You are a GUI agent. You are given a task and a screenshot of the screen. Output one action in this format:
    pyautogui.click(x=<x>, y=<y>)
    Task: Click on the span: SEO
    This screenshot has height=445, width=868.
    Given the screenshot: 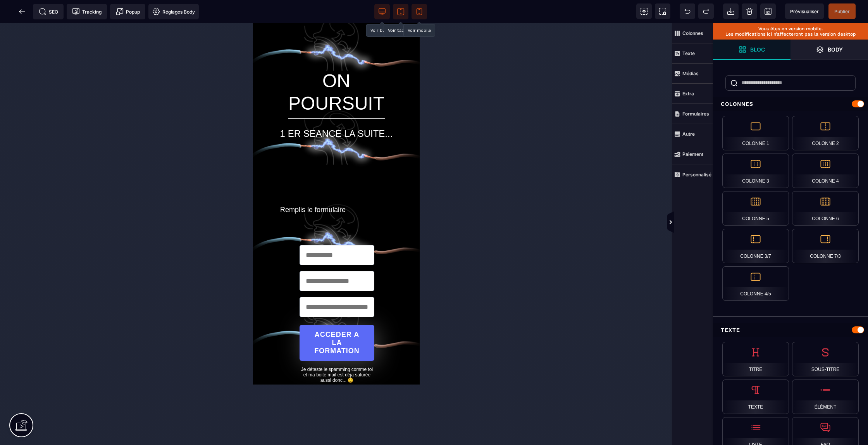 What is the action you would take?
    pyautogui.click(x=48, y=12)
    